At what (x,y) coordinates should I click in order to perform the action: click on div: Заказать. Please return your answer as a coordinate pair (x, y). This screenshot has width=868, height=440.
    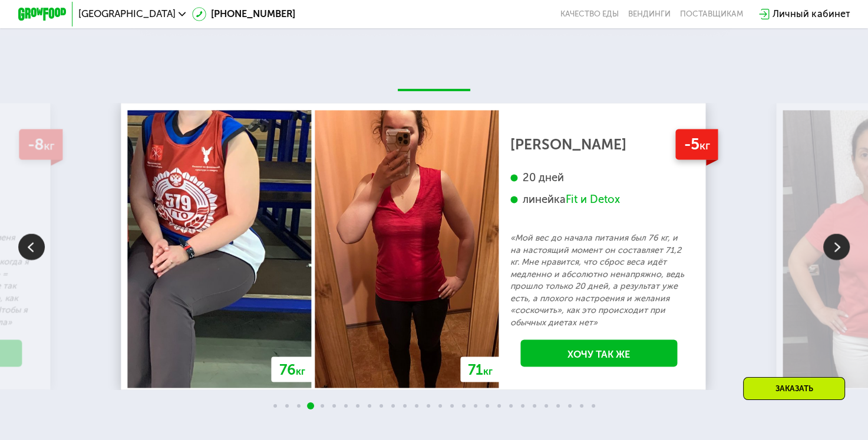
    Looking at the image, I should click on (794, 389).